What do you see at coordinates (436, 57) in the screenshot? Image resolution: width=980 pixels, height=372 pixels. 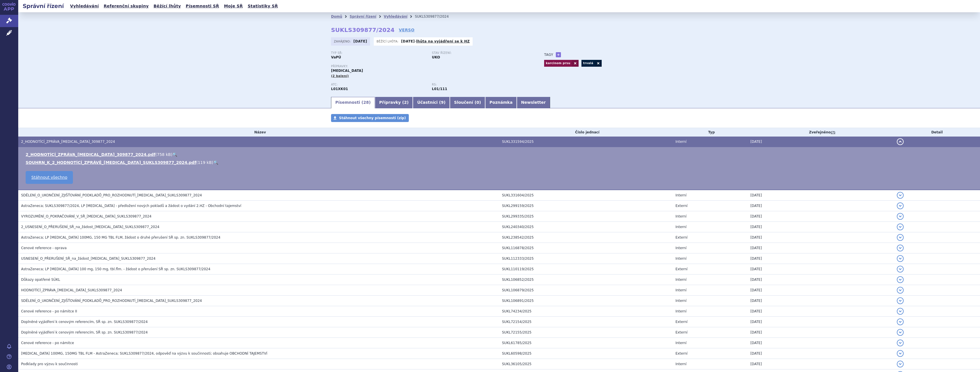 I see `strong: UKO` at bounding box center [436, 57].